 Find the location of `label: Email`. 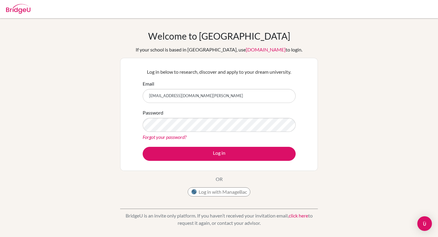

label: Email is located at coordinates (148, 84).